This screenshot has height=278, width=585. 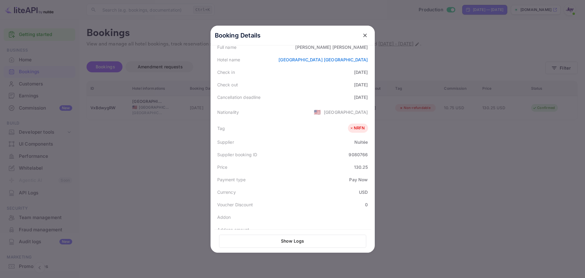 I want to click on div: Price, so click(x=222, y=167).